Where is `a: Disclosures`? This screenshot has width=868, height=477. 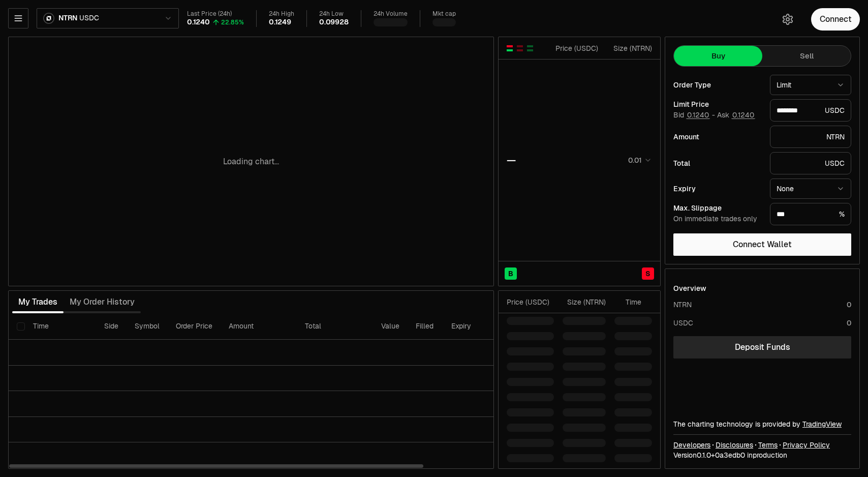
a: Disclosures is located at coordinates (735, 445).